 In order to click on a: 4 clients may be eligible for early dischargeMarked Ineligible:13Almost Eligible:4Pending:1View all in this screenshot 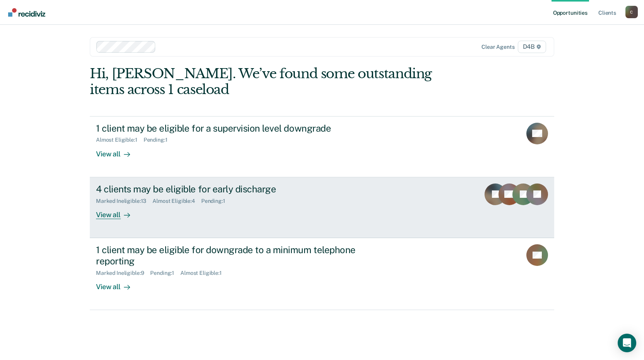, I will do `click(322, 207)`.